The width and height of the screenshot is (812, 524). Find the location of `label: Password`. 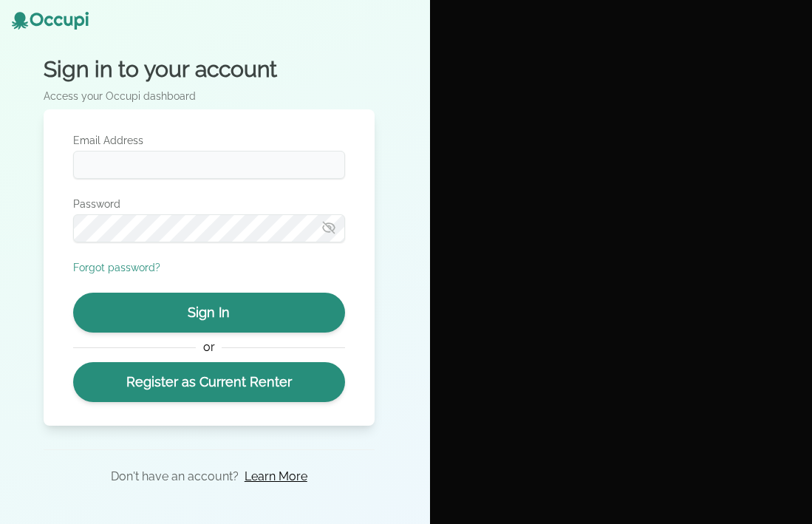

label: Password is located at coordinates (209, 204).